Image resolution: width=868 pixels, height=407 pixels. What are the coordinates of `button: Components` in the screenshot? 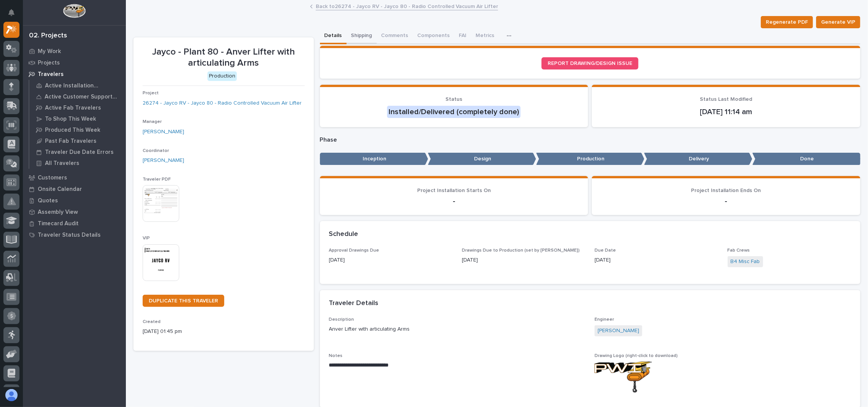 It's located at (434, 36).